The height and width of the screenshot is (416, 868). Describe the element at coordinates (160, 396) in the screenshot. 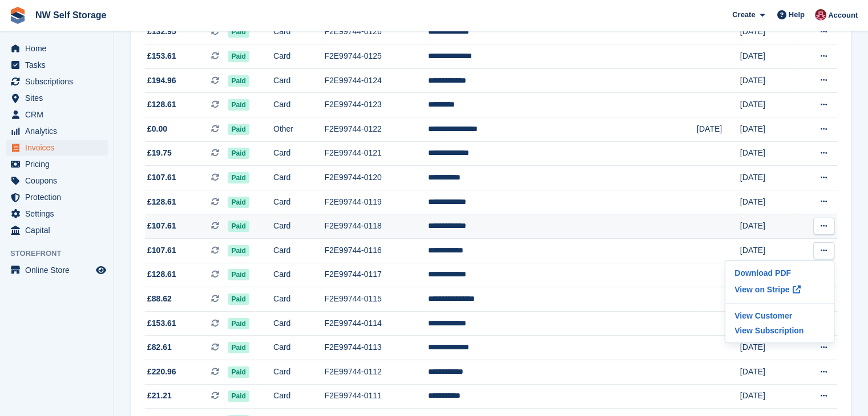

I see `span: £21.21` at that location.